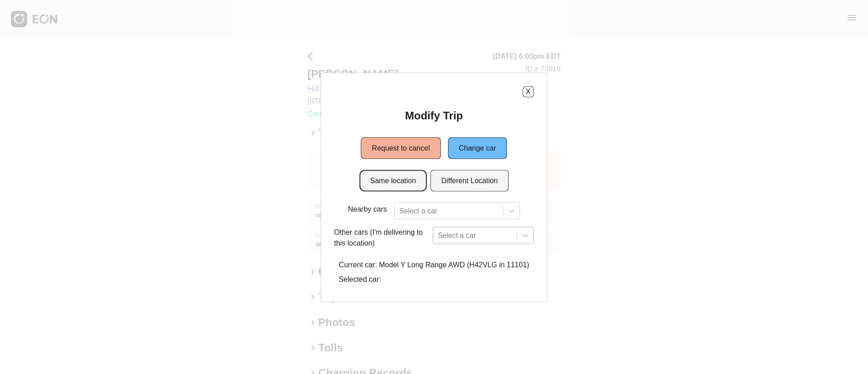  What do you see at coordinates (433, 279) in the screenshot?
I see `p: Selected car:` at bounding box center [433, 279].